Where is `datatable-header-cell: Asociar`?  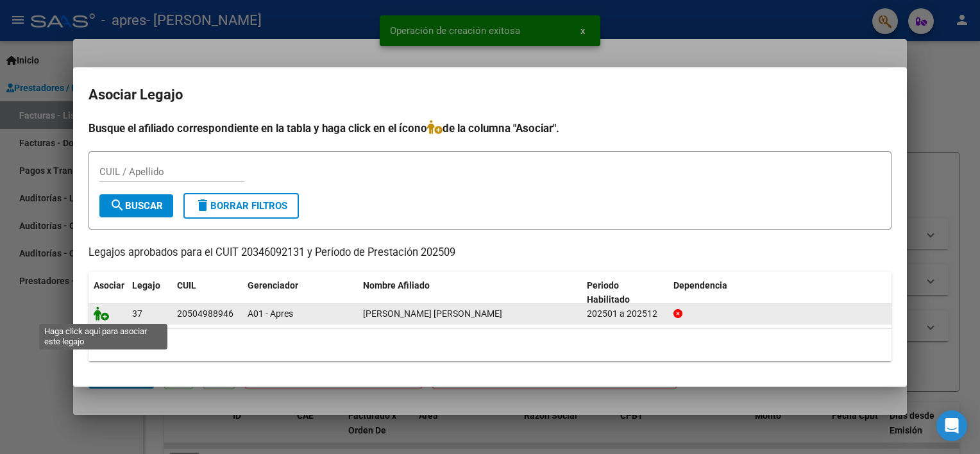 datatable-header-cell: Asociar is located at coordinates (108, 293).